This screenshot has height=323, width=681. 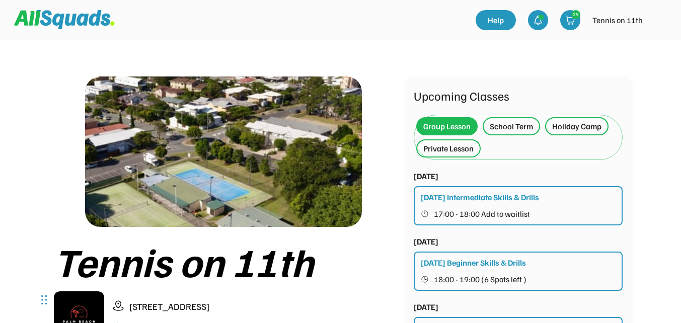 What do you see at coordinates (570, 20) in the screenshot?
I see `img: shopping-cart-01%20%281%29.svg` at bounding box center [570, 20].